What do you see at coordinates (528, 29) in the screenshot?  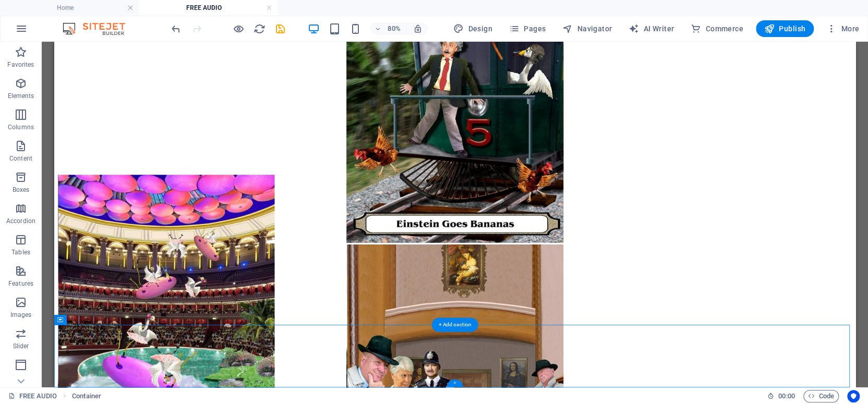 I see `span: Pages` at bounding box center [528, 29].